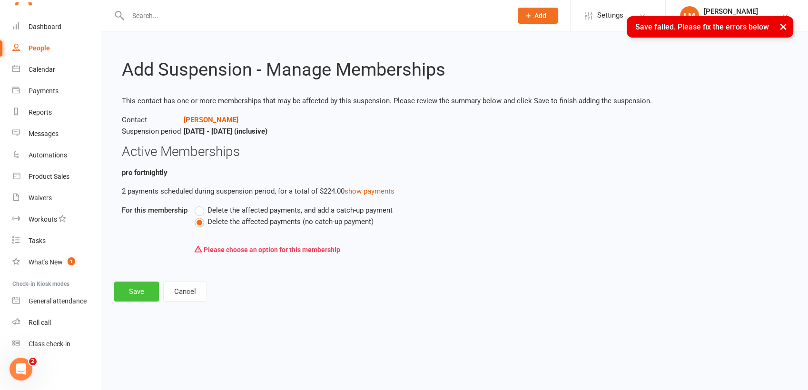 The width and height of the screenshot is (808, 390). What do you see at coordinates (145, 173) in the screenshot?
I see `b: pro fortnightly` at bounding box center [145, 173].